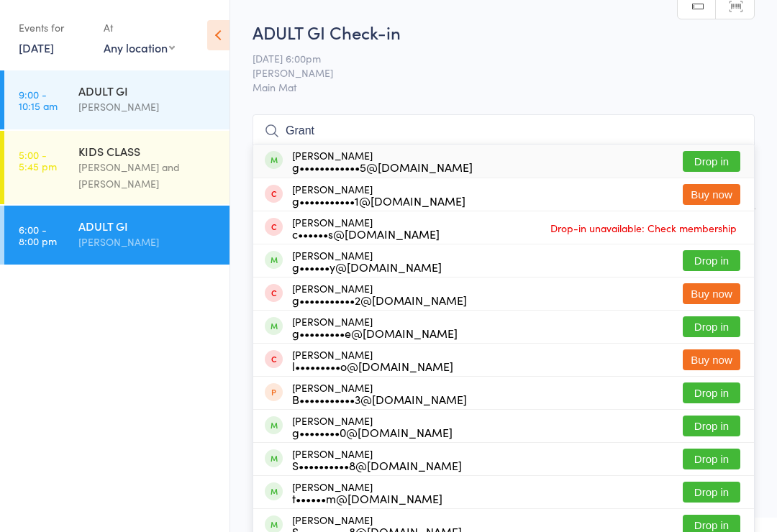 This screenshot has height=532, width=777. I want to click on span: Drop-in unavailable: Check membership, so click(644, 228).